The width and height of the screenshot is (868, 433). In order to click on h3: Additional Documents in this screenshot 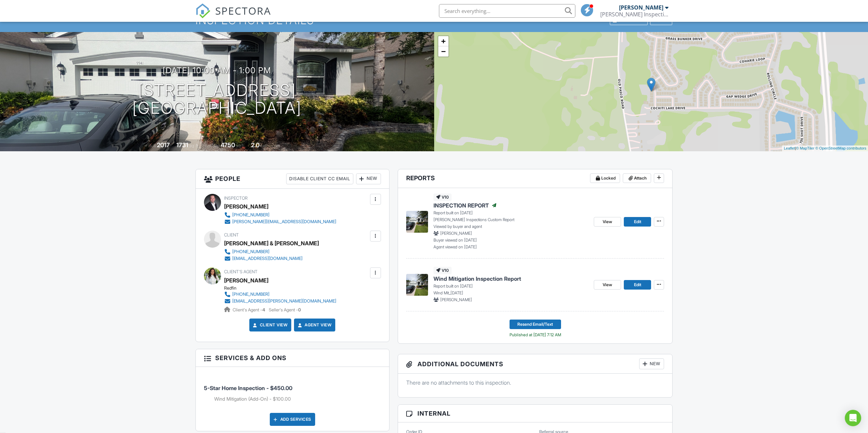, I will do `click(535, 364)`.